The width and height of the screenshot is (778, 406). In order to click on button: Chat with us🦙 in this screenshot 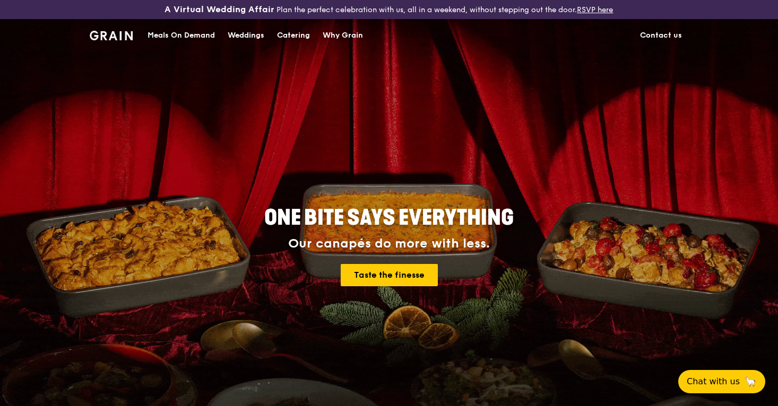, I will do `click(722, 382)`.